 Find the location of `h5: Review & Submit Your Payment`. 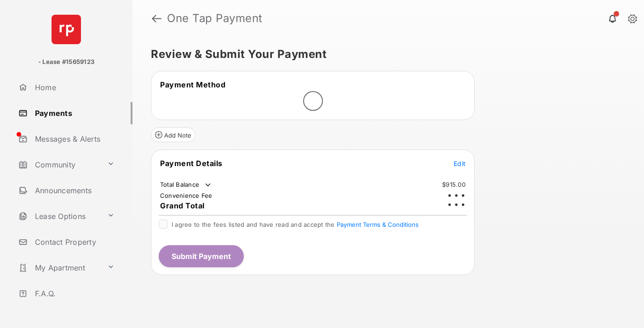

h5: Review & Submit Your Payment is located at coordinates (385, 54).